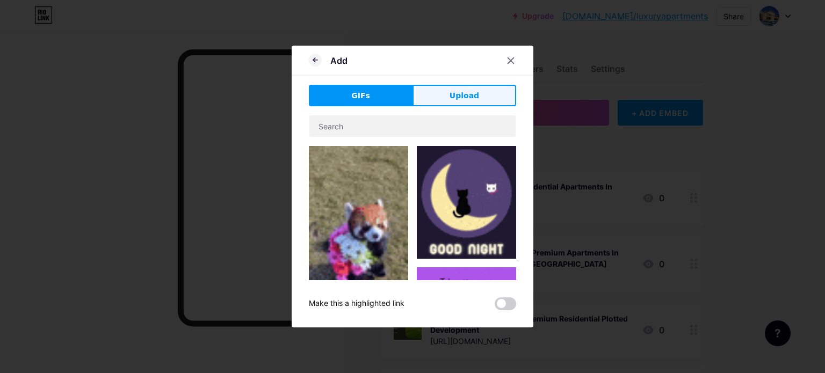  I want to click on span: Upload, so click(464, 96).